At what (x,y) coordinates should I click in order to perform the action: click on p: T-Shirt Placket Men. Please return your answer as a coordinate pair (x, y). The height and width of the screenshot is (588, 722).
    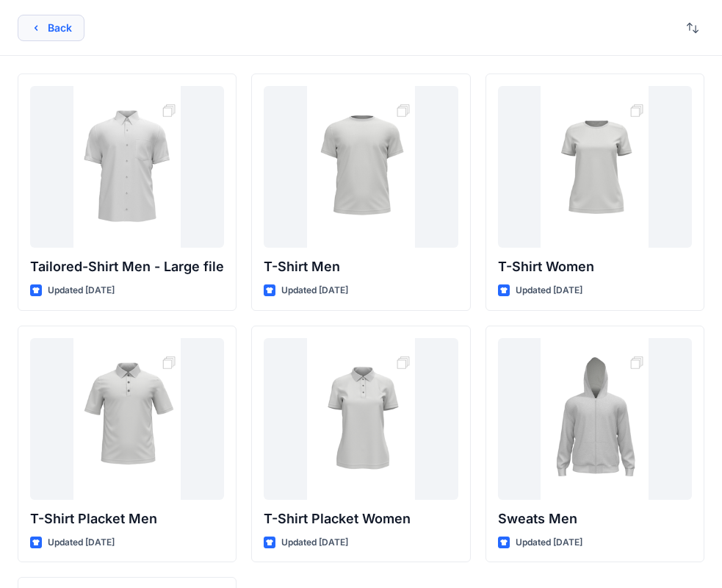
    Looking at the image, I should click on (127, 519).